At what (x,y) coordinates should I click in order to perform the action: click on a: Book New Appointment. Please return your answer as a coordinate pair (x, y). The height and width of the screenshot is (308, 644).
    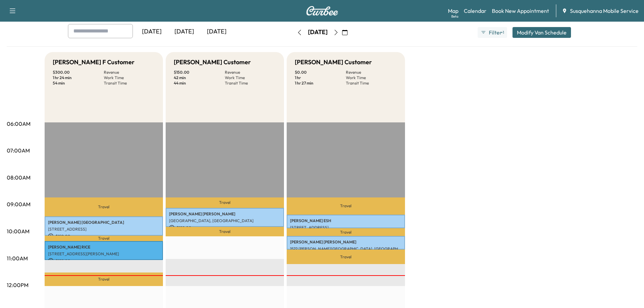
    Looking at the image, I should click on (520, 11).